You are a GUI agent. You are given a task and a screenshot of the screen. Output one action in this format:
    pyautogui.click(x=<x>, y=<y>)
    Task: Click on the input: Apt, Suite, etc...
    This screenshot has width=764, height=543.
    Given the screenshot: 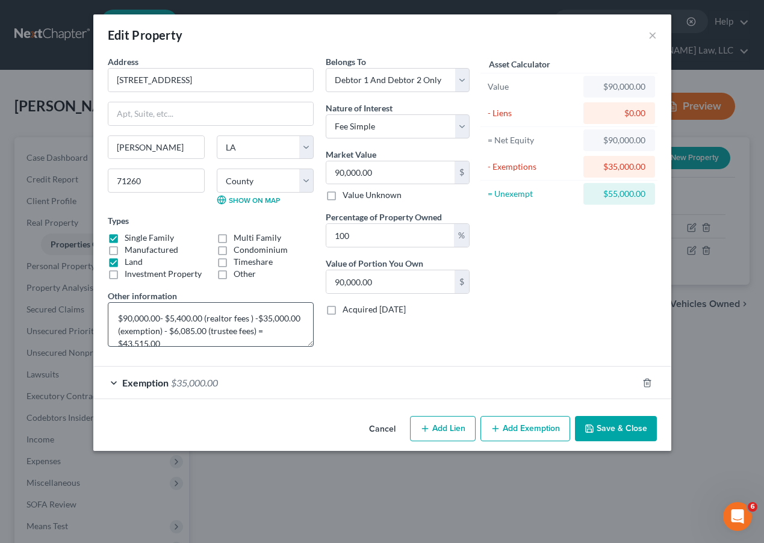 What is the action you would take?
    pyautogui.click(x=211, y=114)
    